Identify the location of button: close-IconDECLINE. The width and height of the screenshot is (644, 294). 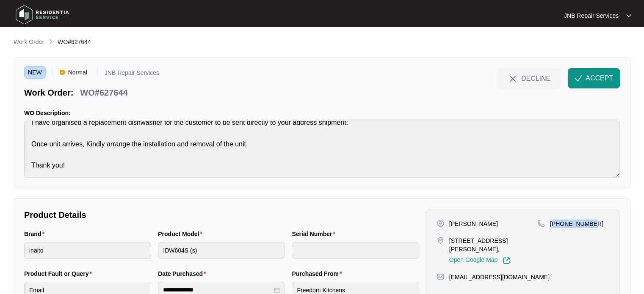
(529, 78).